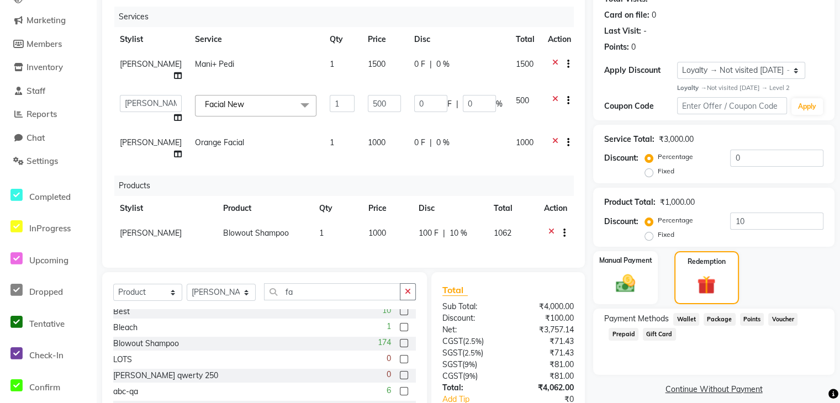 The image size is (840, 403). What do you see at coordinates (44, 44) in the screenshot?
I see `span: Members` at bounding box center [44, 44].